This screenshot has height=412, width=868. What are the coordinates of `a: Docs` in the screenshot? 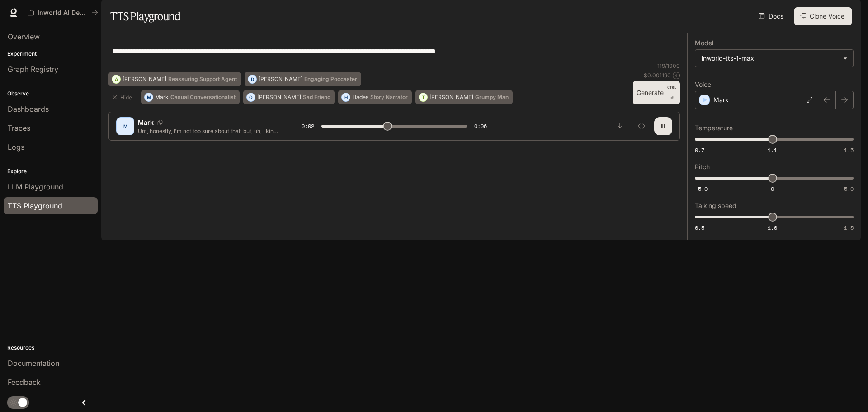 It's located at (772, 16).